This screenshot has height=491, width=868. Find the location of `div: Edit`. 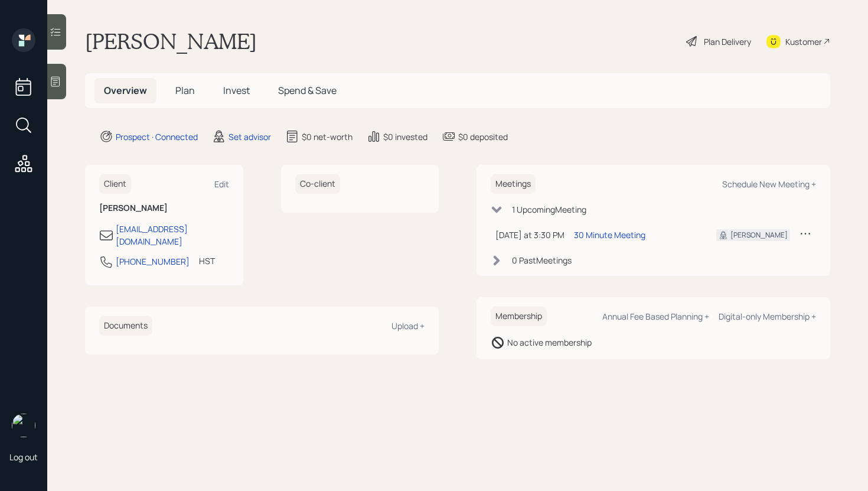

div: Edit is located at coordinates (221, 184).